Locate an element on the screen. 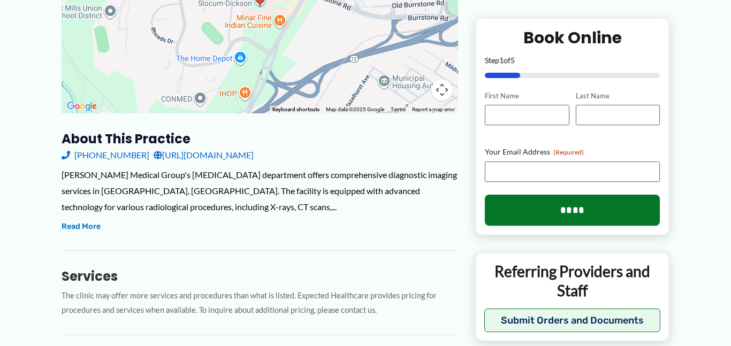 This screenshot has height=346, width=731. label: First Name is located at coordinates (527, 95).